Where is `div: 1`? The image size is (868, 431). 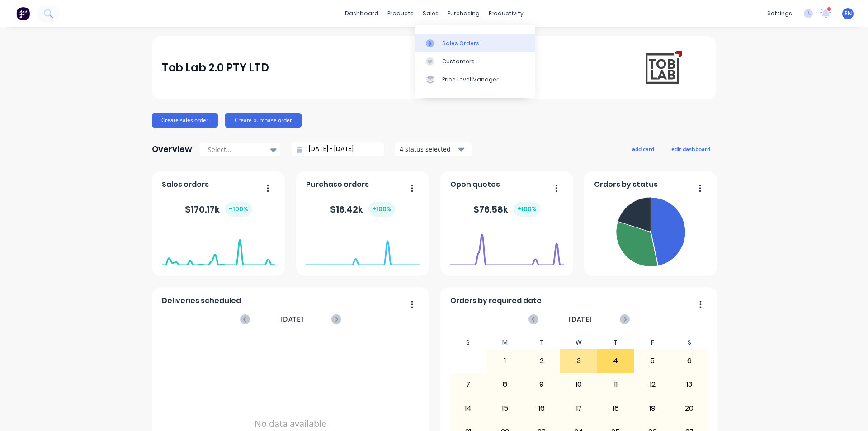
div: 1 is located at coordinates (505, 361).